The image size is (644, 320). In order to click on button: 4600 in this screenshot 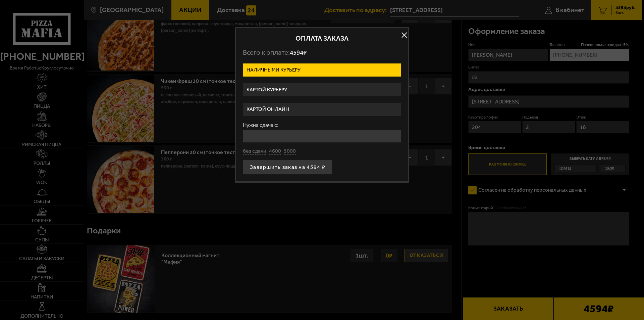, I will do `click(275, 152)`.